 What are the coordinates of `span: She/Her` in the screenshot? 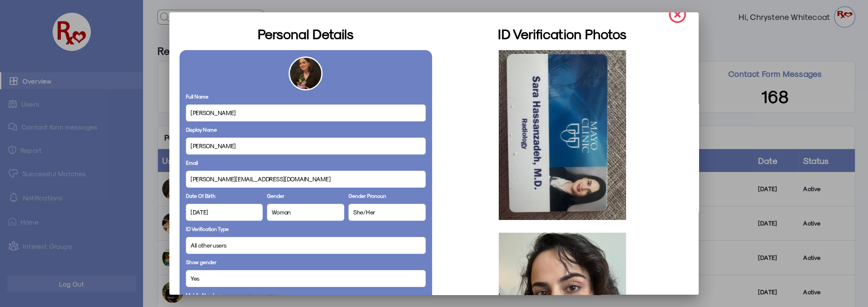 It's located at (364, 212).